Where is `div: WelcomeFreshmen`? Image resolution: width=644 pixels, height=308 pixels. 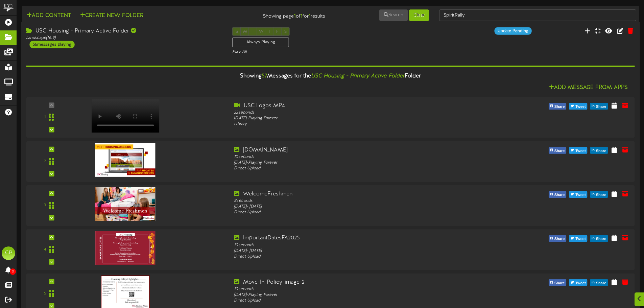
div: WelcomeFreshmen is located at coordinates (355, 194).